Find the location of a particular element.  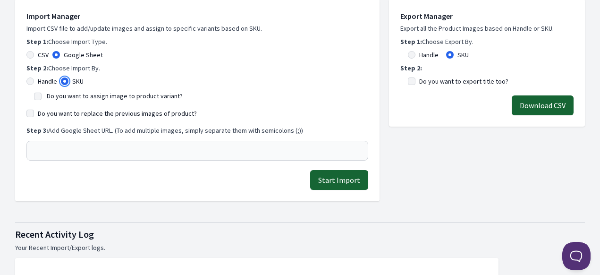

label: CSV is located at coordinates (43, 55).